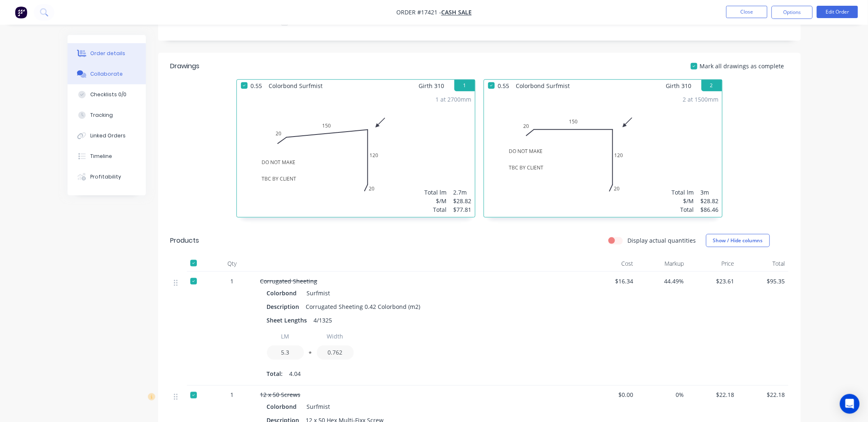 The width and height of the screenshot is (868, 422). Describe the element at coordinates (289, 282) in the screenshot. I see `span: Corrugated Sheeting` at that location.